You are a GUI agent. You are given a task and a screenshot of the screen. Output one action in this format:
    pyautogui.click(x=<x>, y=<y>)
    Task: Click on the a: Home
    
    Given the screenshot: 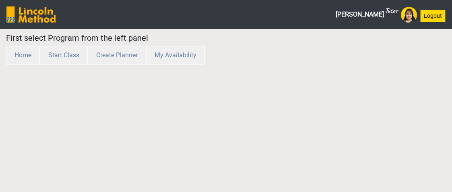 What is the action you would take?
    pyautogui.click(x=23, y=55)
    